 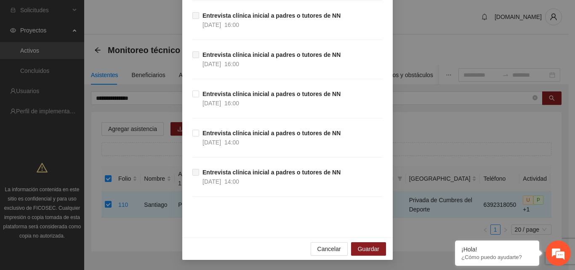 What do you see at coordinates (497, 257) in the screenshot?
I see `p: ¿Cómo puedo ayudarte?` at bounding box center [497, 257].